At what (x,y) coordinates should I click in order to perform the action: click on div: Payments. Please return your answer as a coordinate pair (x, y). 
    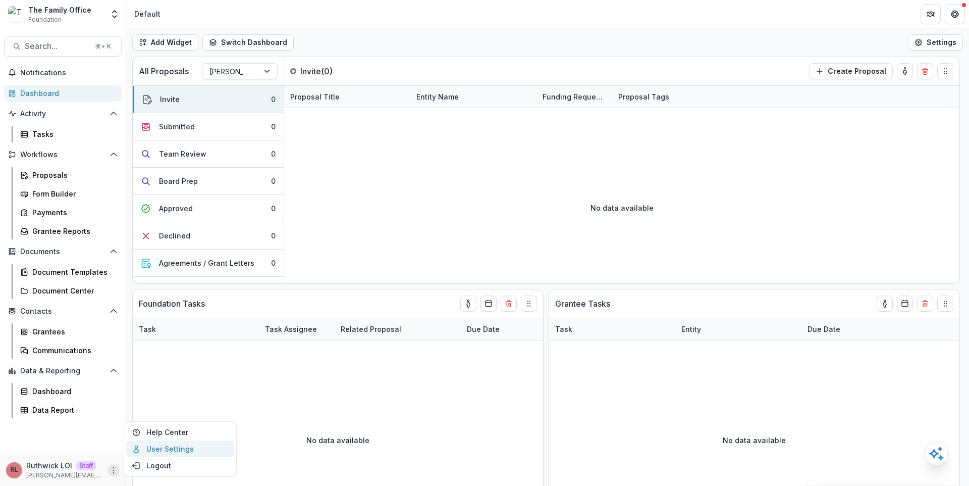
    Looking at the image, I should click on (73, 212).